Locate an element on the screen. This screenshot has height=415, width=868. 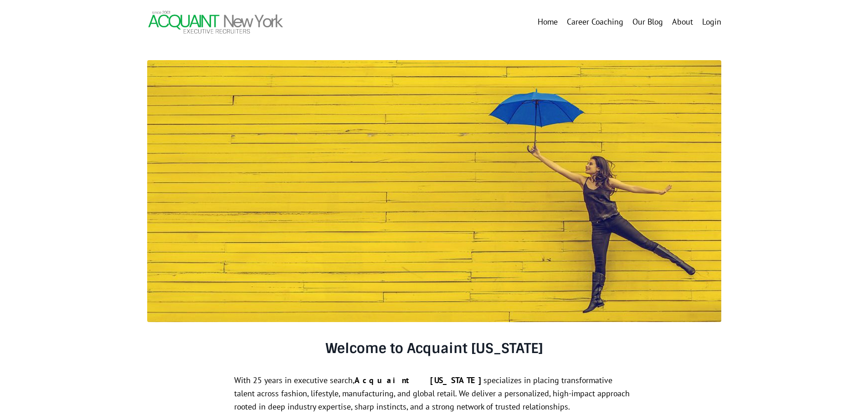
a: Login is located at coordinates (712, 22).